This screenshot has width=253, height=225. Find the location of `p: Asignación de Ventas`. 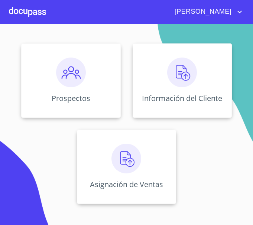

p: Asignación de Ventas is located at coordinates (126, 184).